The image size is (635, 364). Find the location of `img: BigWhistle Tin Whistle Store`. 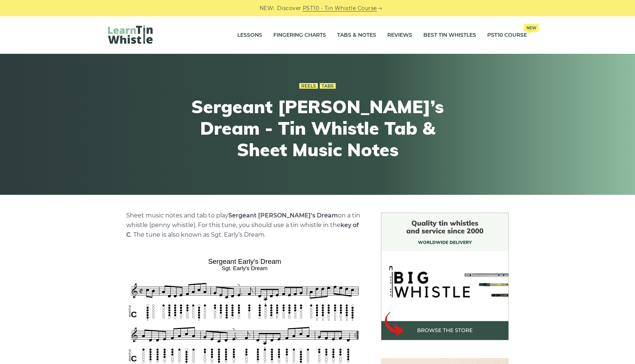

img: BigWhistle Tin Whistle Store is located at coordinates (445, 276).